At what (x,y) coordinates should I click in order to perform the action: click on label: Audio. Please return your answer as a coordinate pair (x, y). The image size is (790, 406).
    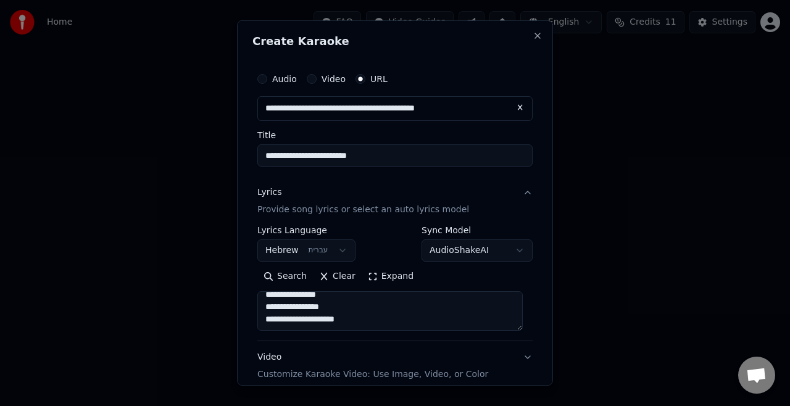
    Looking at the image, I should click on (284, 79).